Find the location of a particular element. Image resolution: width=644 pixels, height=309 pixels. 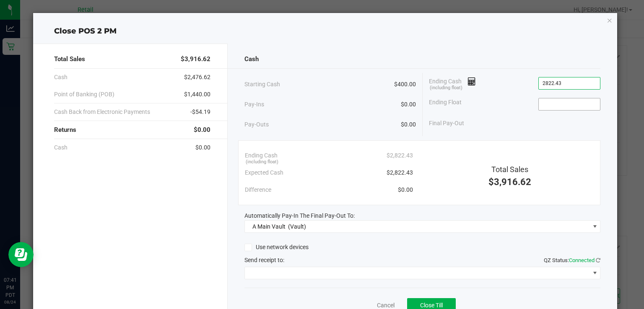

span: Automatically Pay-In The Final Pay-Out To: is located at coordinates (300, 216).